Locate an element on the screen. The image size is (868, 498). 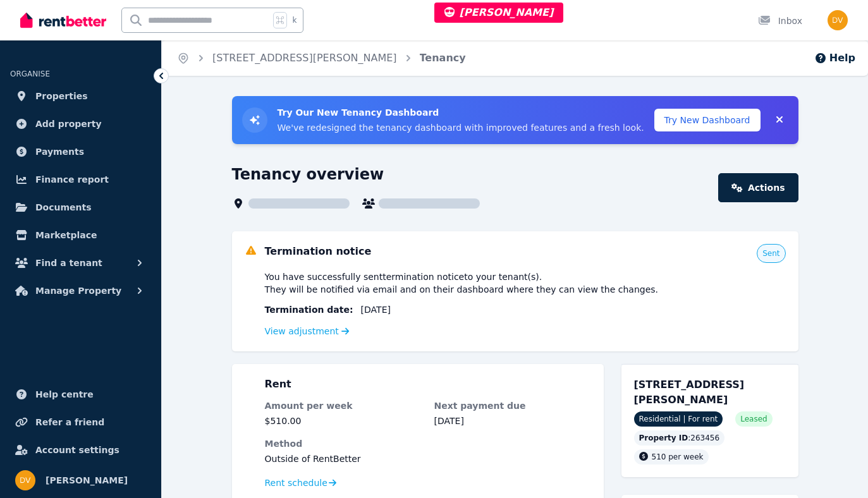
h3: Try Our New Tenancy Dashboard is located at coordinates (461, 112).